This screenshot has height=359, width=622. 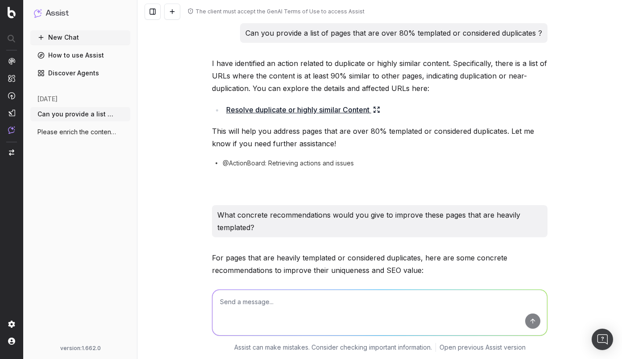 I want to click on a: How to use Assist, so click(x=80, y=55).